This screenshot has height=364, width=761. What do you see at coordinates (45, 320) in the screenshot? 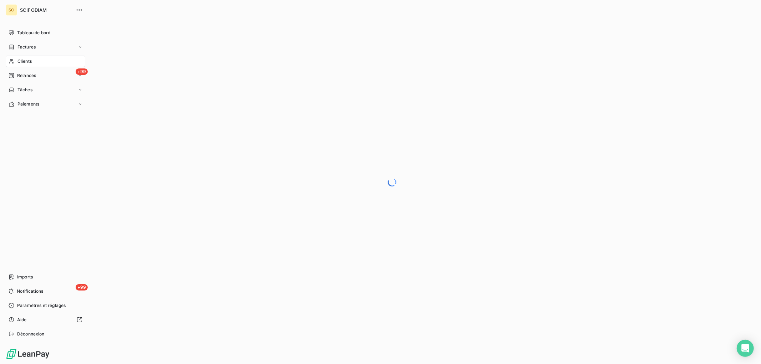
I see `a: Aide` at bounding box center [45, 320].